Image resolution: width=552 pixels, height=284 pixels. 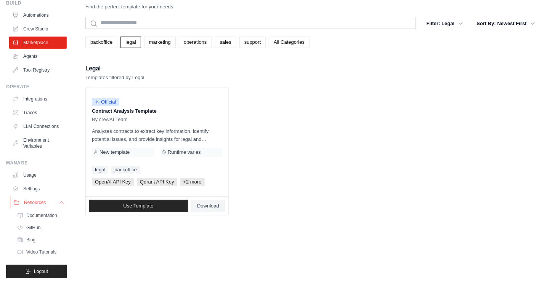 What do you see at coordinates (252, 42) in the screenshot?
I see `a: support` at bounding box center [252, 42].